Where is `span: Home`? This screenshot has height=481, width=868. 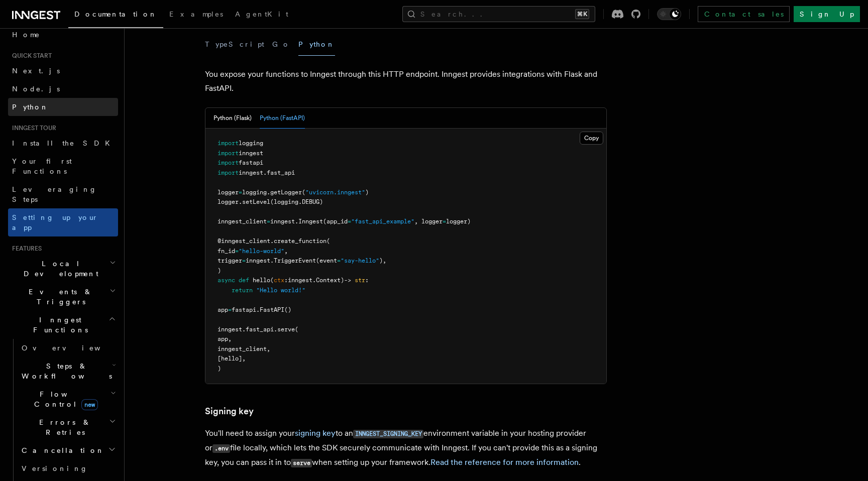 span: Home is located at coordinates (27, 34).